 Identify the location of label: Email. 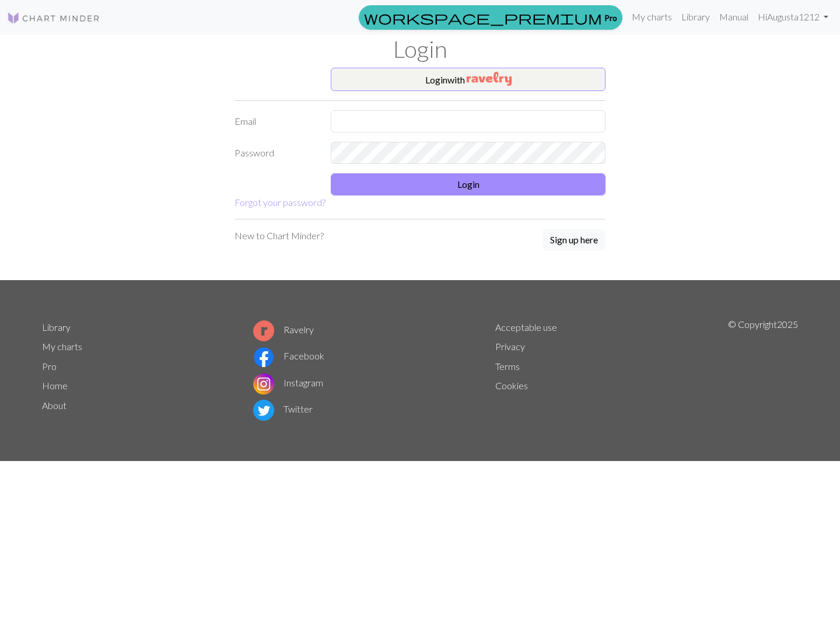
(275, 121).